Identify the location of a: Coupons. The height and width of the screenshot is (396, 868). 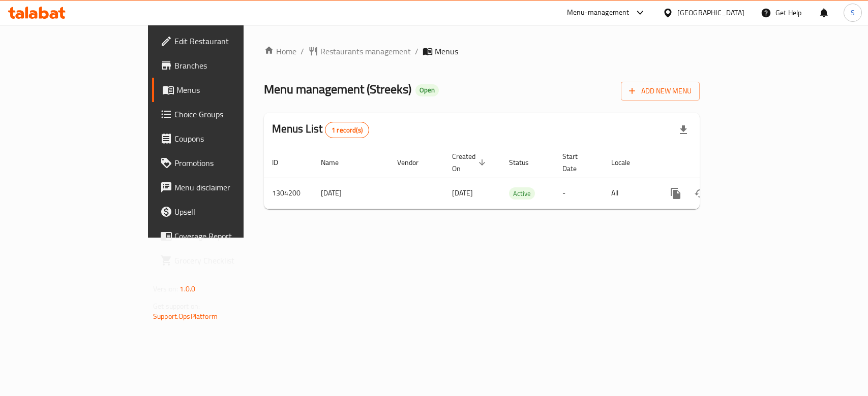
(222, 139).